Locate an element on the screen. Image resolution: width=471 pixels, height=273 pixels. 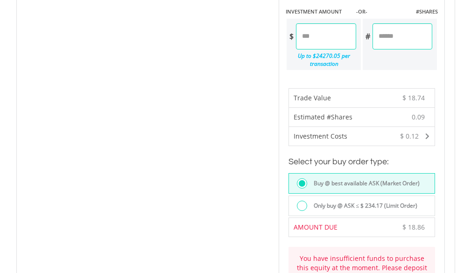
label: #SHARES is located at coordinates (427, 12).